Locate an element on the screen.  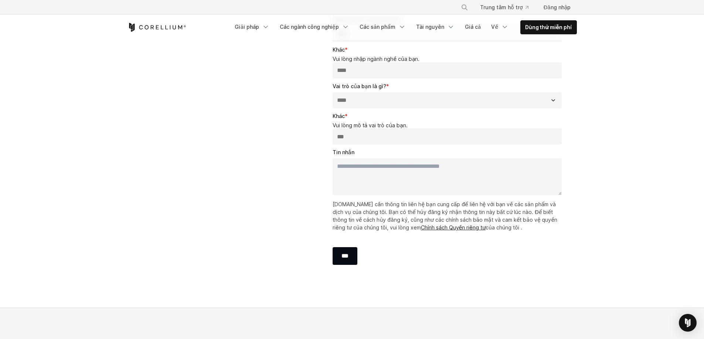
a: Chính sách Quyền riêng tư is located at coordinates (453, 228).